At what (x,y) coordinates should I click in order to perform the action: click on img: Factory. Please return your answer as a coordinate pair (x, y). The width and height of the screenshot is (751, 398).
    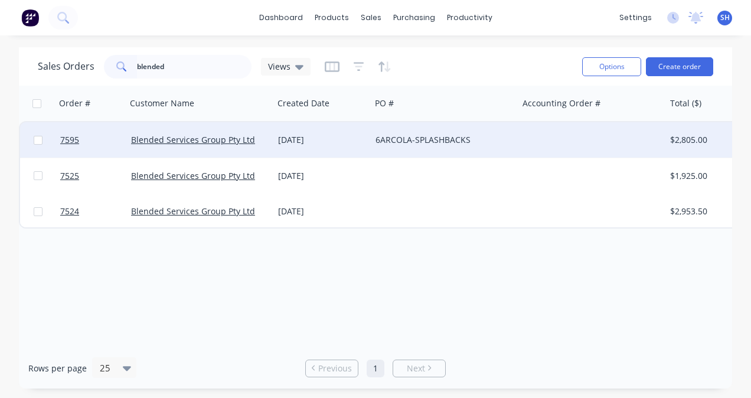
    Looking at the image, I should click on (30, 18).